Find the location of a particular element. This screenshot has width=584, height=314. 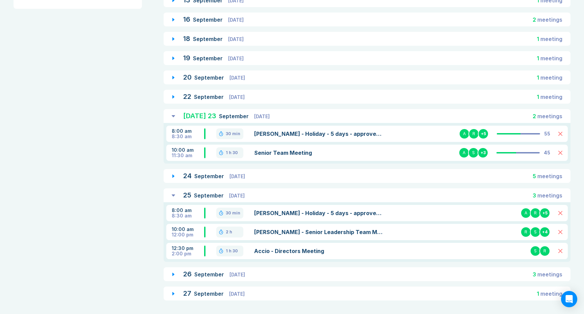

div: 12:30 pm is located at coordinates (188, 248).